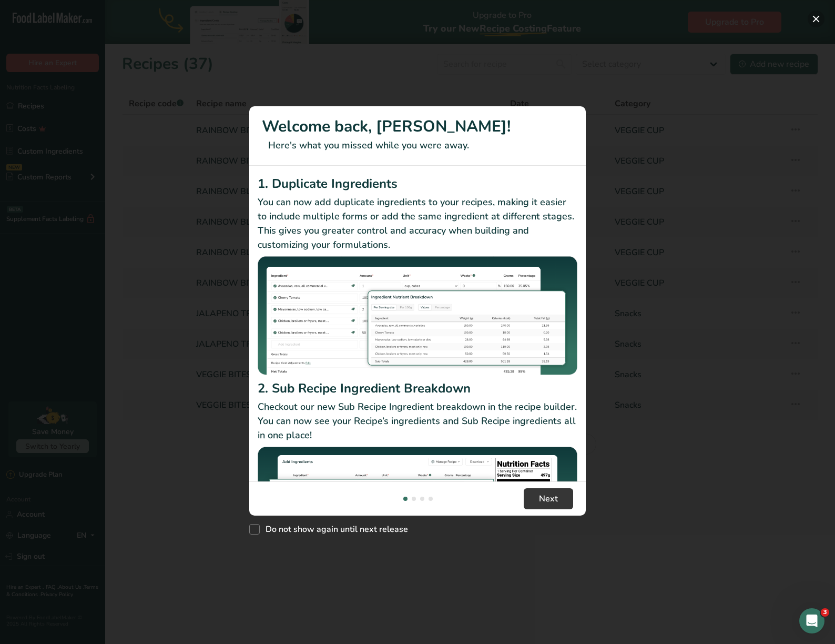 Image resolution: width=835 pixels, height=644 pixels. What do you see at coordinates (825, 612) in the screenshot?
I see `span: 3` at bounding box center [825, 612].